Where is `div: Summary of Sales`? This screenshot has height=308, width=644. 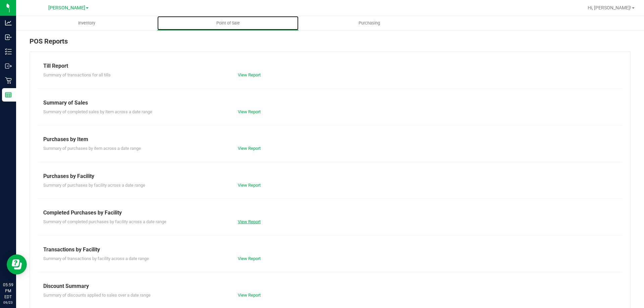
div: Summary of Sales is located at coordinates (330, 103).